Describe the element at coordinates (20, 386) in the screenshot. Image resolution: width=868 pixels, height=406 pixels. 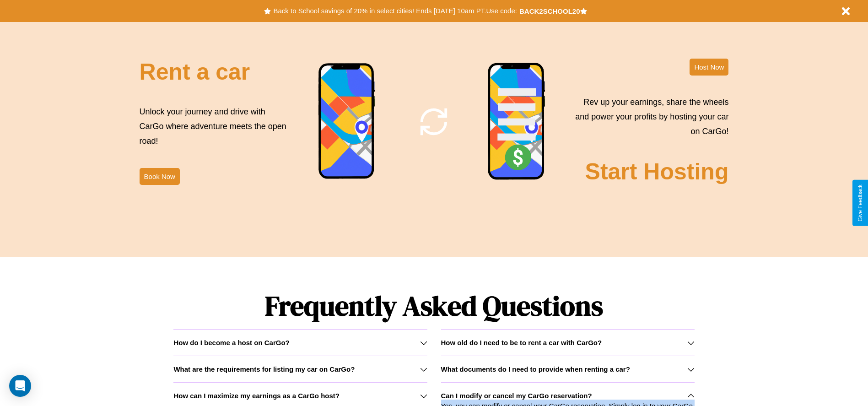
I see `div: Open Intercom Messenger` at that location.